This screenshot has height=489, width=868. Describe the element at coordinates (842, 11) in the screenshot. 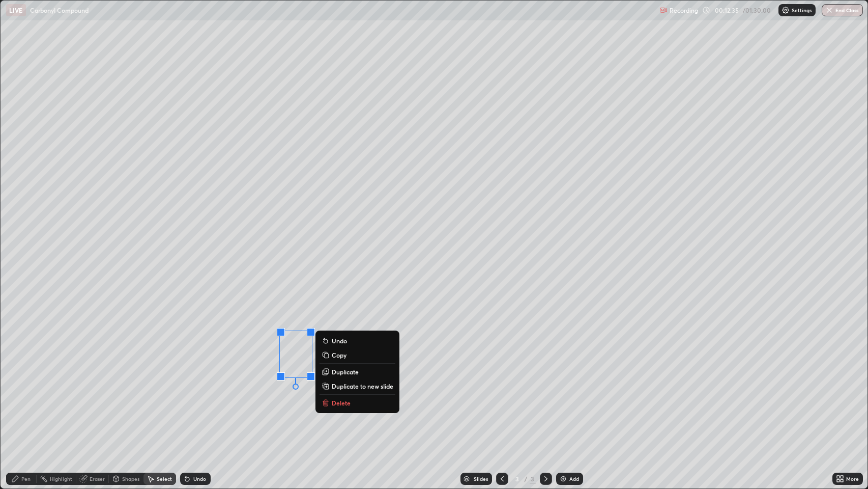

I see `button: End Class` at that location.